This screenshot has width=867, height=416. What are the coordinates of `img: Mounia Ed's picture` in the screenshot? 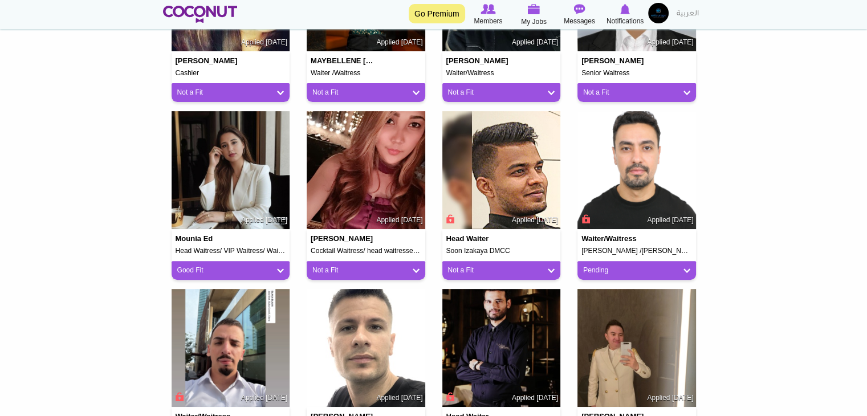 It's located at (231, 170).